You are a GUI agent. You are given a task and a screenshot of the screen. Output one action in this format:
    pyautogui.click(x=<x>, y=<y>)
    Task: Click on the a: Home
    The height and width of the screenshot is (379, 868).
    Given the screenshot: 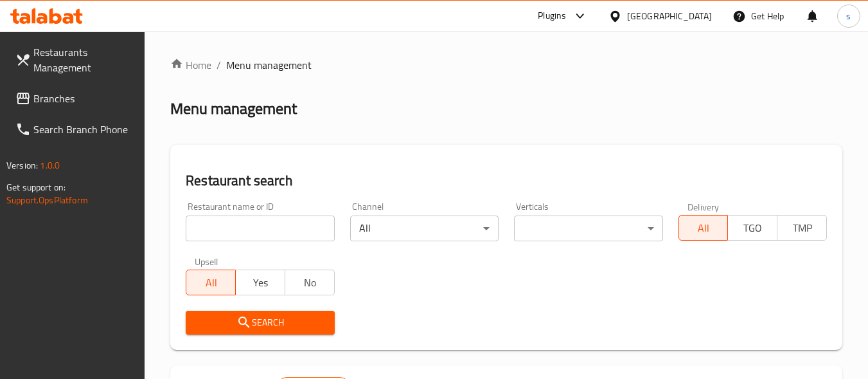 What is the action you would take?
    pyautogui.click(x=191, y=65)
    